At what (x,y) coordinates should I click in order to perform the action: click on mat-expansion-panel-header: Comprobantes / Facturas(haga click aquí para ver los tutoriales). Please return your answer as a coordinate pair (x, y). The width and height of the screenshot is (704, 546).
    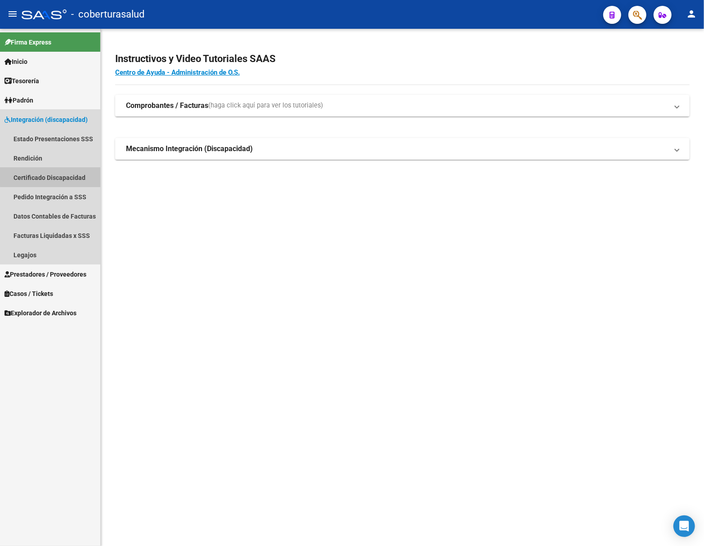
    Looking at the image, I should click on (402, 106).